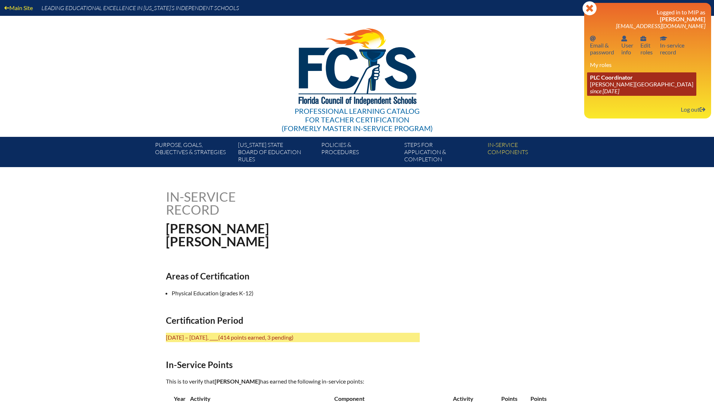 Image resolution: width=714 pixels, height=403 pixels. I want to click on span: PLC Coordinator, so click(611, 77).